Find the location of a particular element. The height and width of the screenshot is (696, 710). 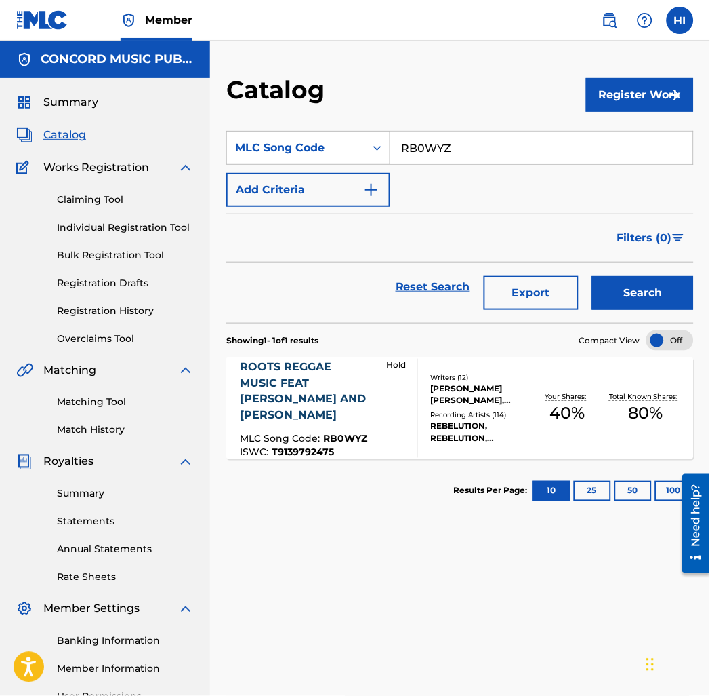

a: Public Search is located at coordinates (610, 20).